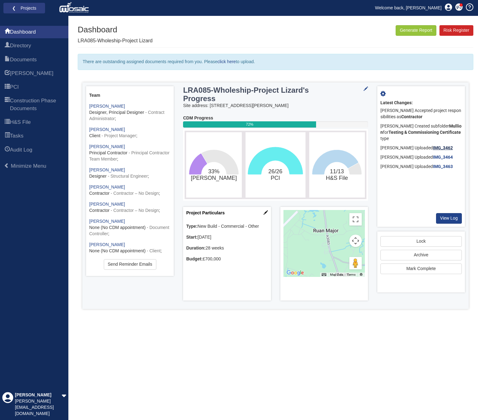 Image resolution: width=478 pixels, height=420 pixels. I want to click on h3: LRA085-Wholeship-Project Lizard's Progress, so click(259, 94).